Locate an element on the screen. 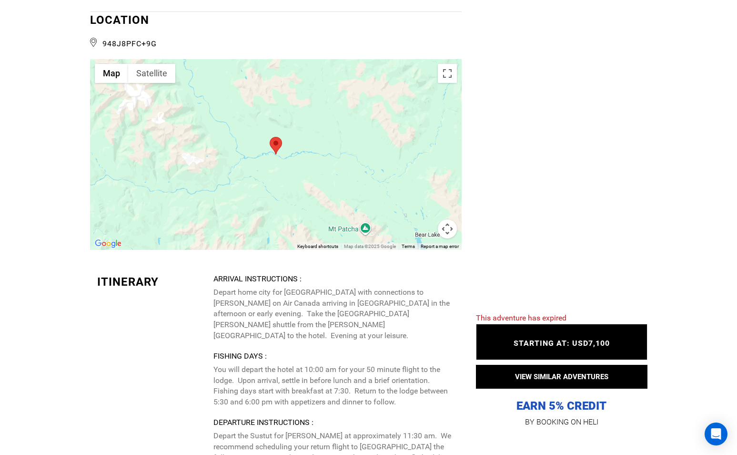 Image resolution: width=737 pixels, height=455 pixels. p: BY BOOKING ON HELI is located at coordinates (562, 422).